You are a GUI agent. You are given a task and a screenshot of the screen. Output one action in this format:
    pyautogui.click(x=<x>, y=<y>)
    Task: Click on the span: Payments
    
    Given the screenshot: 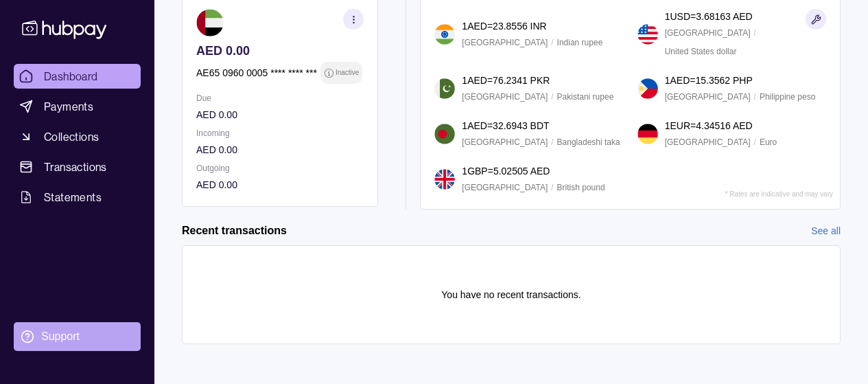 What is the action you would take?
    pyautogui.click(x=69, y=107)
    